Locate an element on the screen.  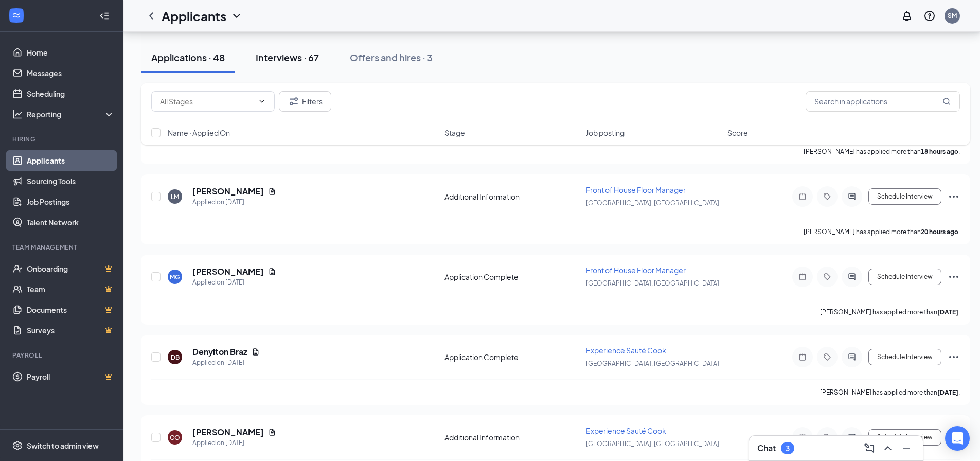
svg: Collapse is located at coordinates (105, 16).